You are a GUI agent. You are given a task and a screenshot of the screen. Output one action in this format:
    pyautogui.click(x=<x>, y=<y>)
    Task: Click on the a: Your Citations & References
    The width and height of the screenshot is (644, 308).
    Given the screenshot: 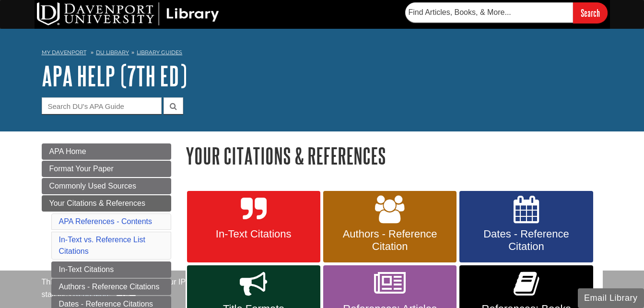 What is the action you would take?
    pyautogui.click(x=107, y=204)
    